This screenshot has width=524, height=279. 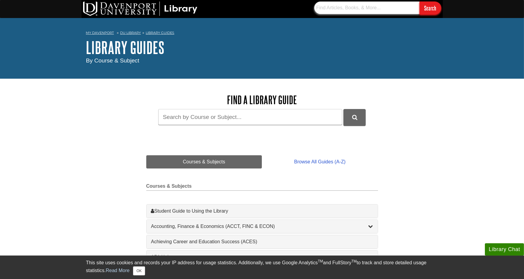 I want to click on form: Searches DU Library's articles, books, and more, so click(x=377, y=8).